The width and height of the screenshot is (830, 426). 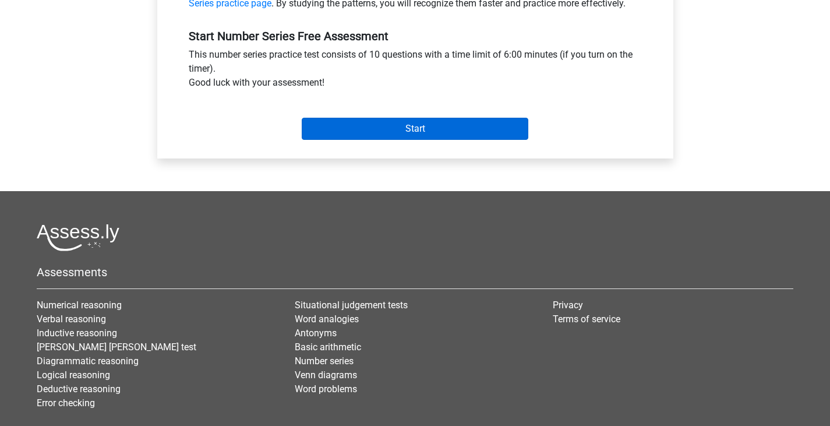 I want to click on a: Word problems, so click(x=326, y=389).